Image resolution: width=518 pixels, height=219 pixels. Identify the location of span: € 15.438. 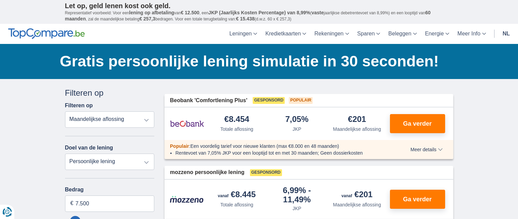
(245, 19).